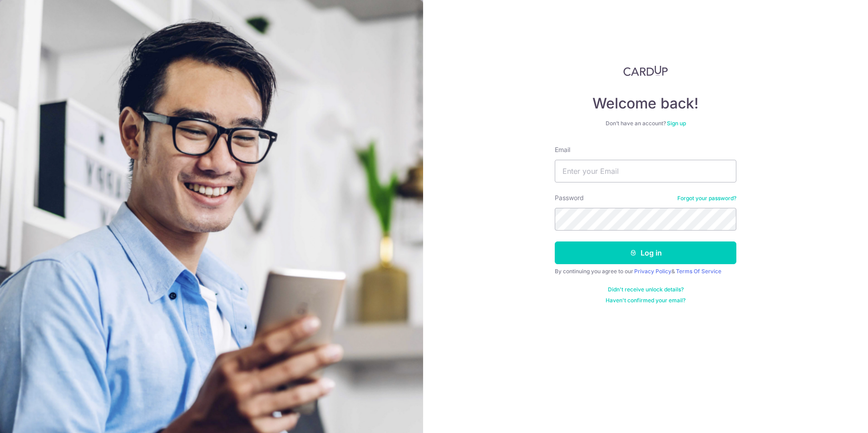  What do you see at coordinates (646, 272) in the screenshot?
I see `div: By continuing you agree to our &` at bounding box center [646, 272].